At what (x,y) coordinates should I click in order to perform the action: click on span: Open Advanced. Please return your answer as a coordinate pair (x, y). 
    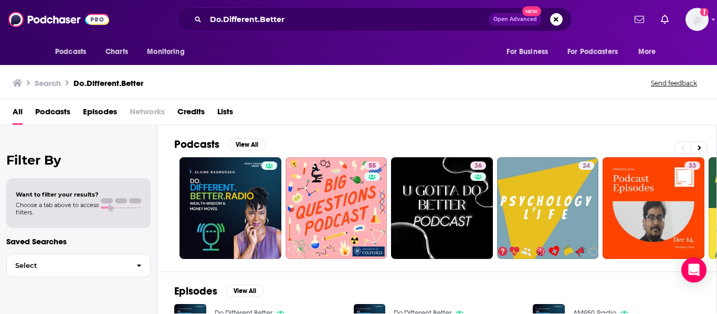
    Looking at the image, I should click on (515, 19).